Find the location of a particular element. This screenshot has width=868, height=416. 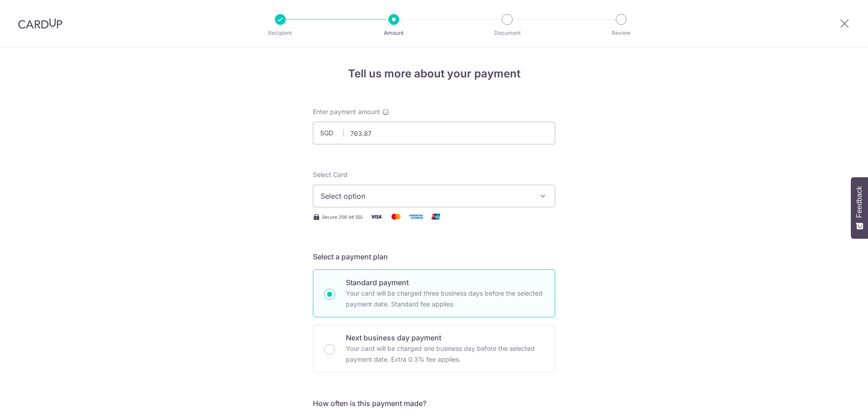

p: Amount is located at coordinates (394, 33).